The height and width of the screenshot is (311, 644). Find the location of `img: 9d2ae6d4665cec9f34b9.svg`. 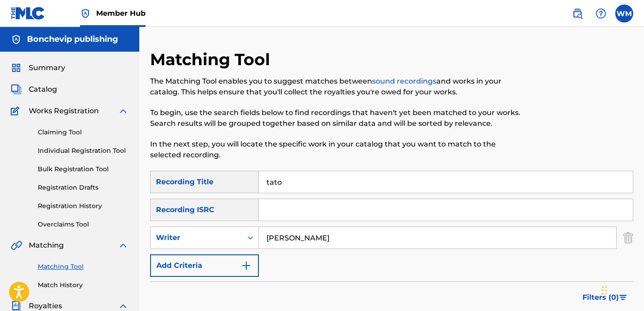

img: 9d2ae6d4665cec9f34b9.svg is located at coordinates (247, 266).